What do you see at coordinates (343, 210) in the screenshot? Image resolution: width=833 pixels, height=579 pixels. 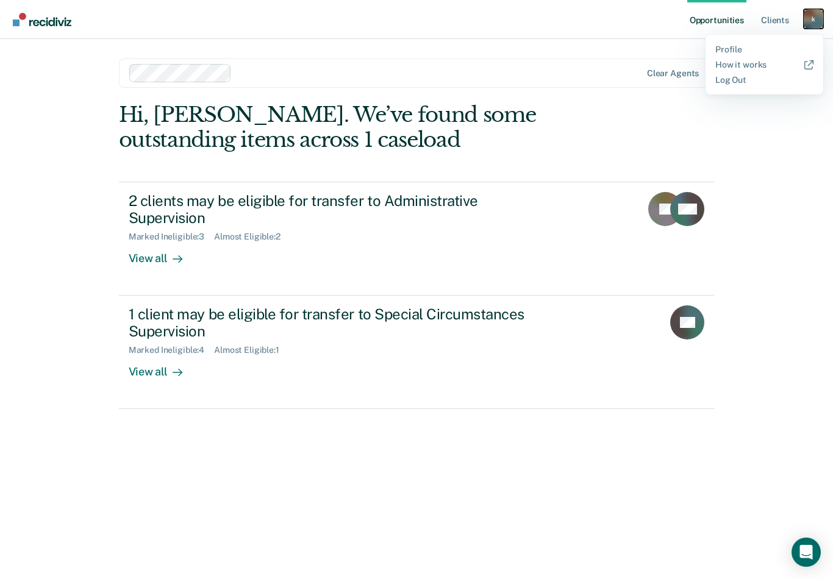 I see `div: 2 clients may be eligible for transfer to Administrative Supervision` at bounding box center [343, 210].